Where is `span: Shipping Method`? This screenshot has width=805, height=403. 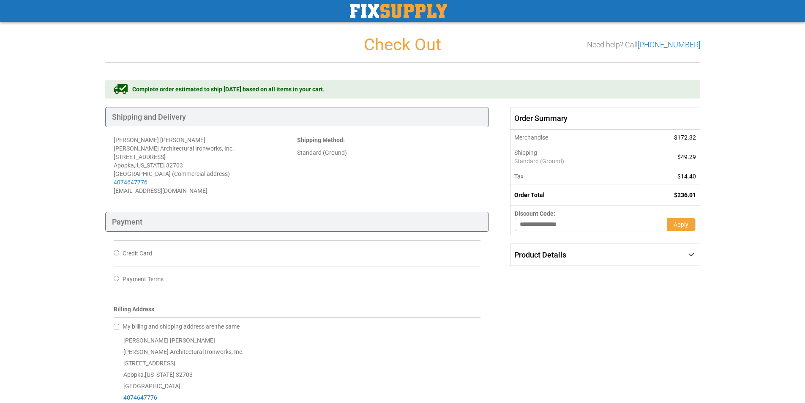 span: Shipping Method is located at coordinates (320, 140).